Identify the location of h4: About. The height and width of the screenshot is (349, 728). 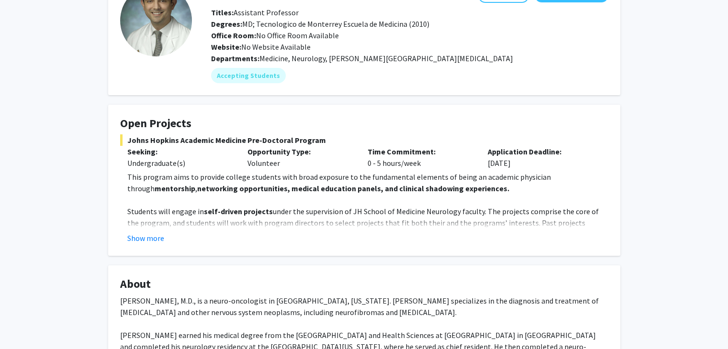
(364, 284).